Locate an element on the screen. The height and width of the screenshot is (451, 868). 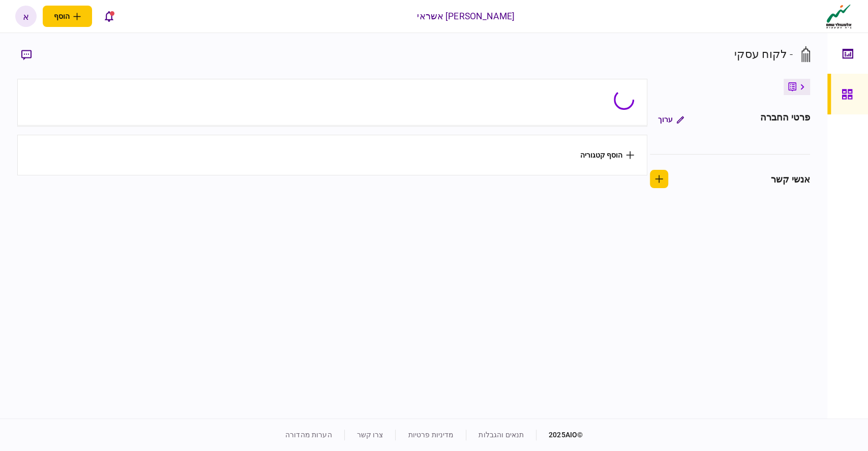
a: מדיניות פרטיות is located at coordinates (431, 434).